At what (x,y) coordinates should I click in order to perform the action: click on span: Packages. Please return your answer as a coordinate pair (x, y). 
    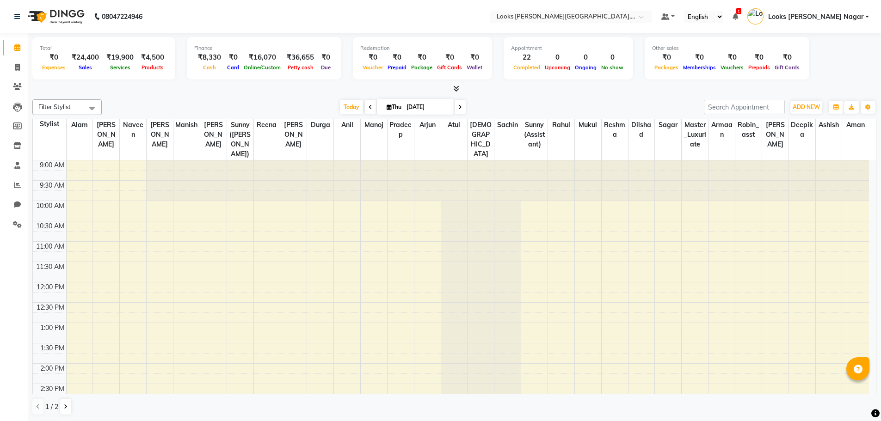
    Looking at the image, I should click on (666, 67).